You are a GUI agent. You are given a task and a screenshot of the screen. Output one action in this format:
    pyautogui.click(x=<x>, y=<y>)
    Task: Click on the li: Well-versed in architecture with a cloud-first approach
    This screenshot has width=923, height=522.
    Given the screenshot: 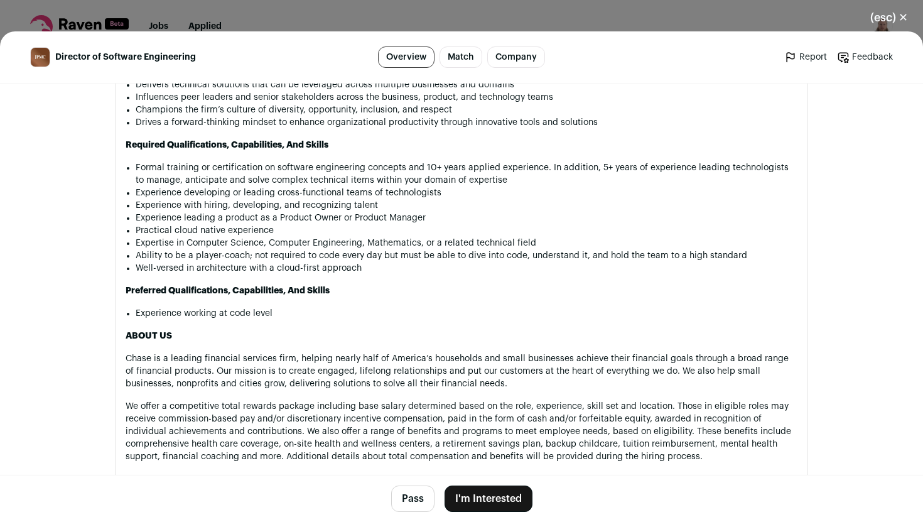 What is the action you would take?
    pyautogui.click(x=467, y=268)
    